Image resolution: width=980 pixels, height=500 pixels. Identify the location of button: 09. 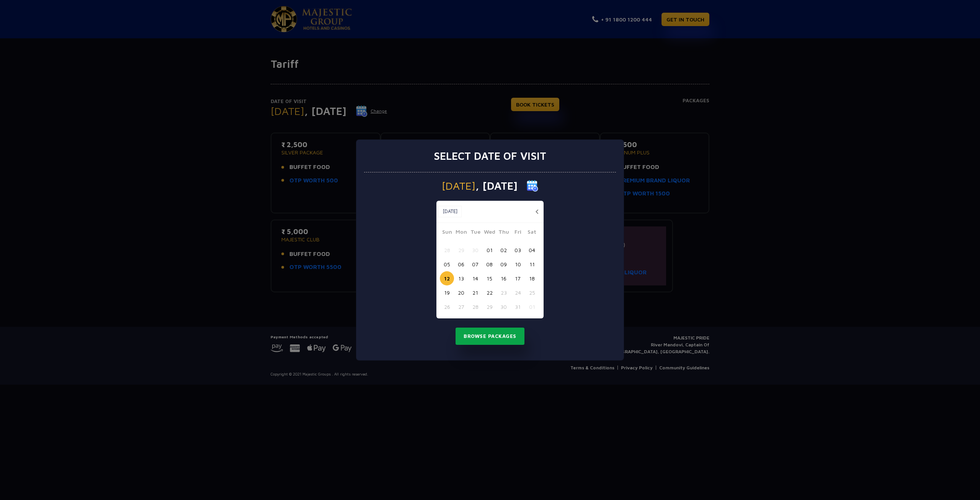
(503, 264).